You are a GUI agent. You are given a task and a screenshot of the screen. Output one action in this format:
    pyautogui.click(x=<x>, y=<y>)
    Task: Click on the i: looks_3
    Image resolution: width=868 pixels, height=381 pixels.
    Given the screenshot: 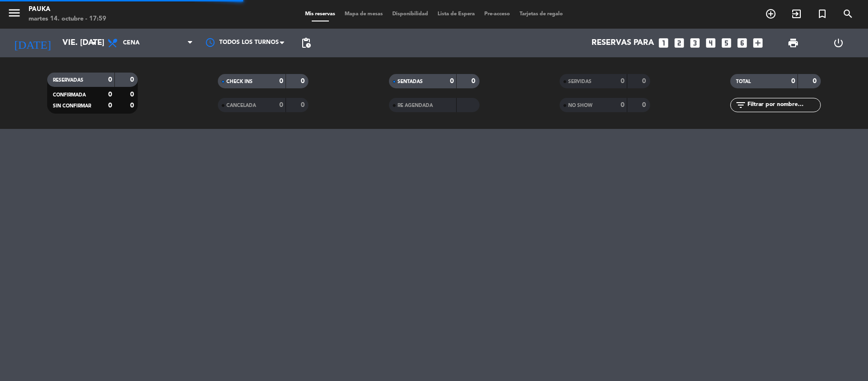 What is the action you would take?
    pyautogui.click(x=694, y=43)
    